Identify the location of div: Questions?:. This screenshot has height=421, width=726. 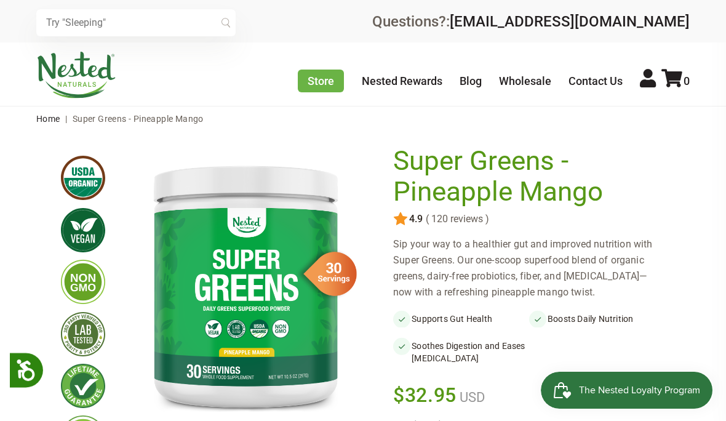
(531, 22).